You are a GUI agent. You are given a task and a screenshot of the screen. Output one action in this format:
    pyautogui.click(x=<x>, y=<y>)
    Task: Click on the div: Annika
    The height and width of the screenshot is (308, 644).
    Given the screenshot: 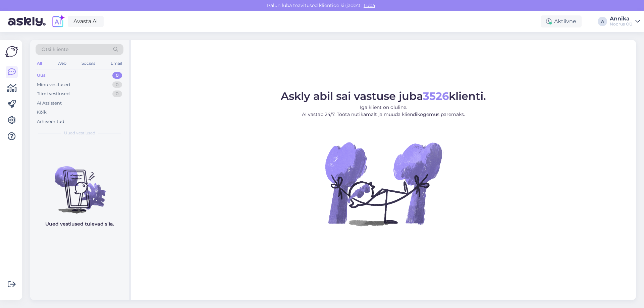 What is the action you would take?
    pyautogui.click(x=621, y=19)
    